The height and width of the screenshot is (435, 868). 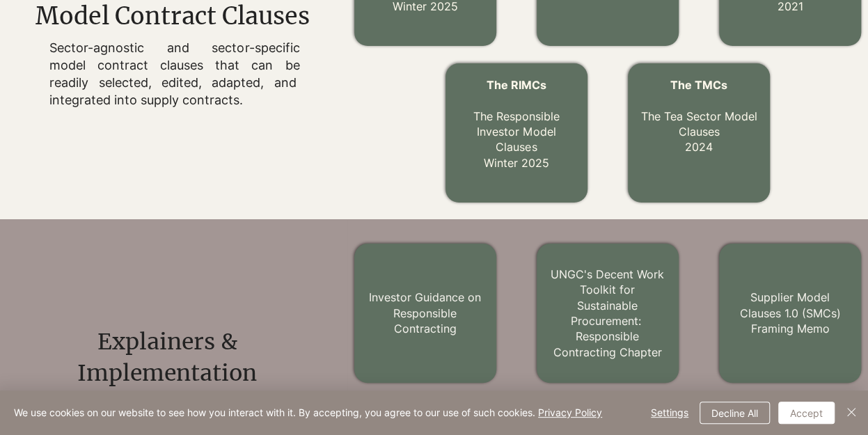 I want to click on a: Privacy Policy, so click(x=570, y=412).